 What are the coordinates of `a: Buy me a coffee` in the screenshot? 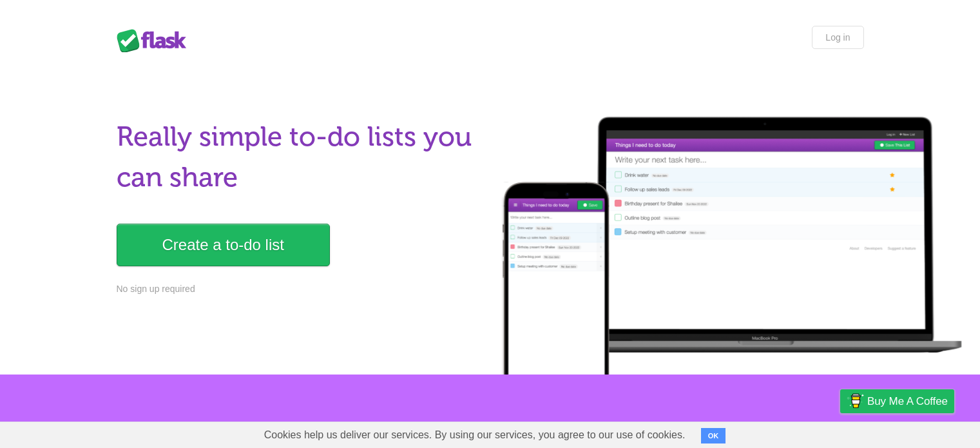 It's located at (897, 401).